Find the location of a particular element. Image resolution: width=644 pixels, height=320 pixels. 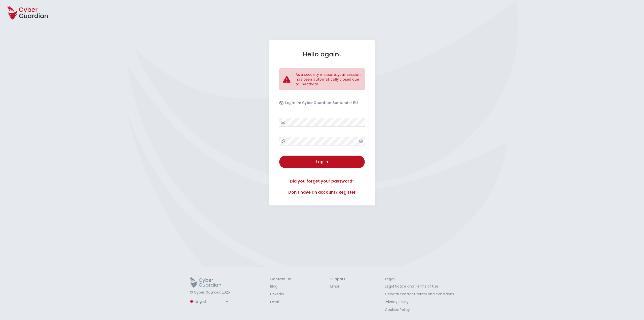

a: Blog is located at coordinates (281, 286).